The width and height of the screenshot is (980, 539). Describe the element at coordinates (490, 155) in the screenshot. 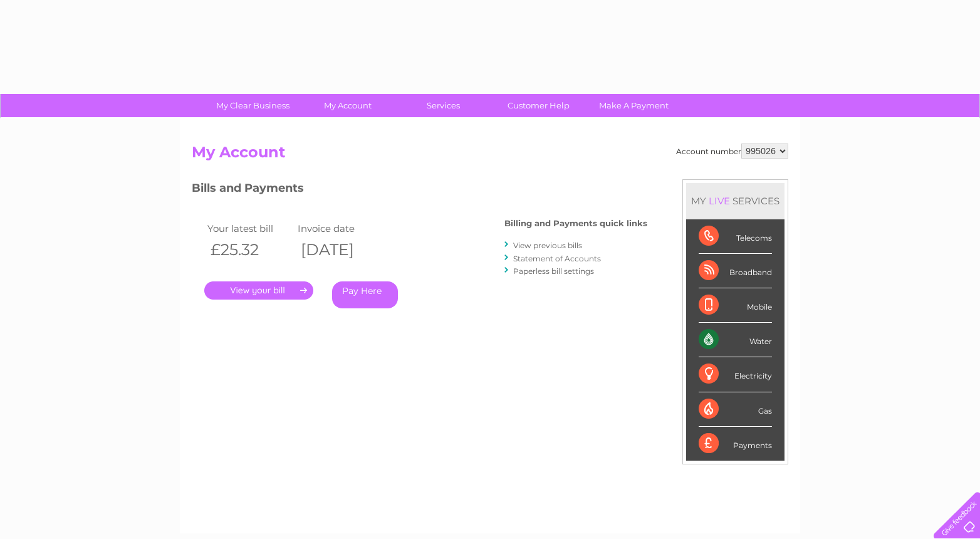

I see `h2: My Account` at that location.